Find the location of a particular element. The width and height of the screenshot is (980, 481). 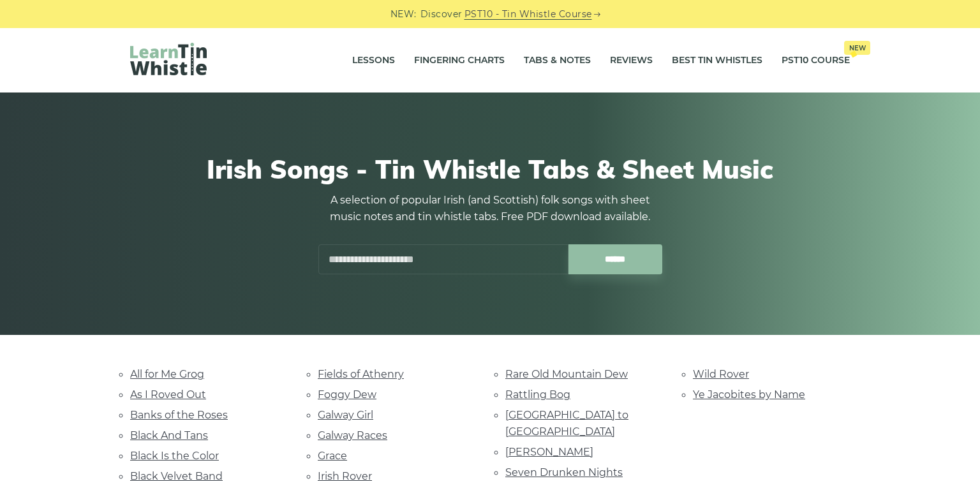

a: Foggy Dew is located at coordinates (347, 394).